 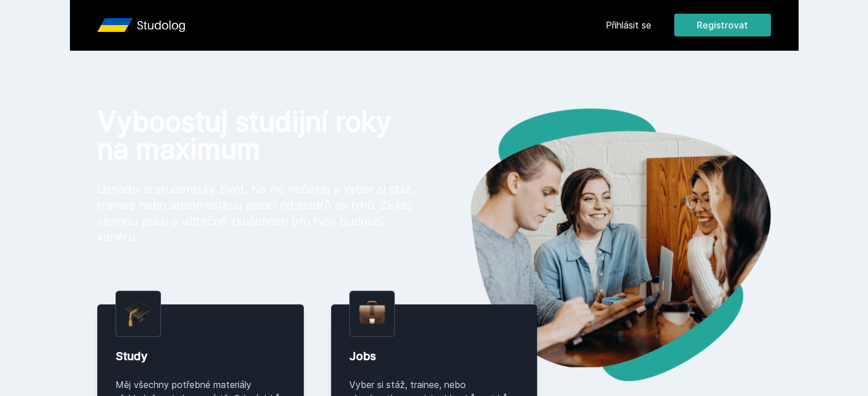 What do you see at coordinates (723, 25) in the screenshot?
I see `button: Registrovat` at bounding box center [723, 25].